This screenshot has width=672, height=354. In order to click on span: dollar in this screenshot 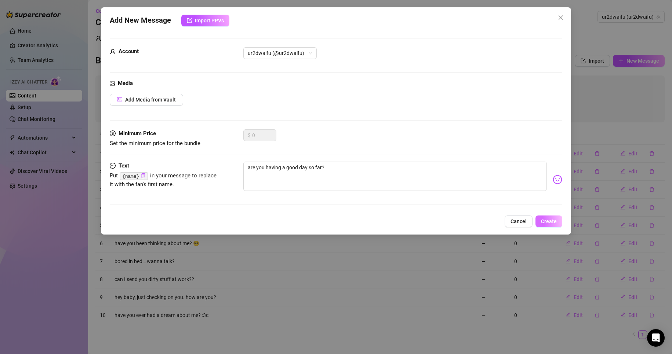, I will do `click(113, 134)`.